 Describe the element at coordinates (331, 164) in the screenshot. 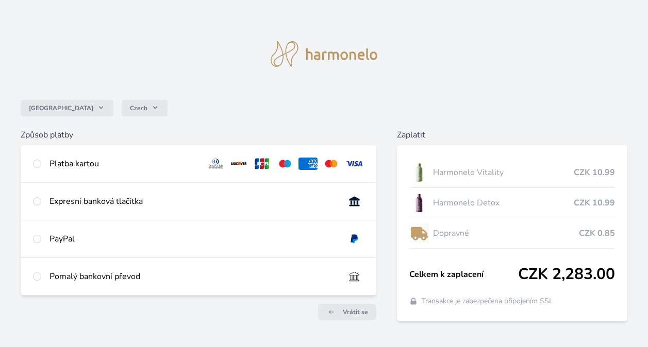

I see `img: mc.svg` at that location.